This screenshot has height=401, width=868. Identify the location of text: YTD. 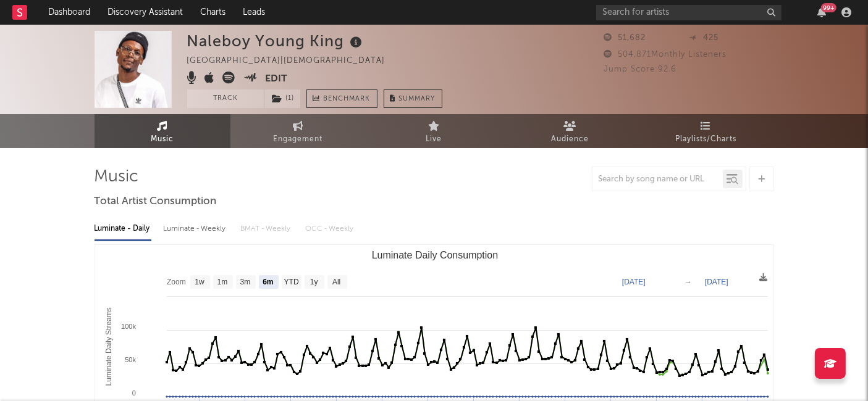
(291, 283).